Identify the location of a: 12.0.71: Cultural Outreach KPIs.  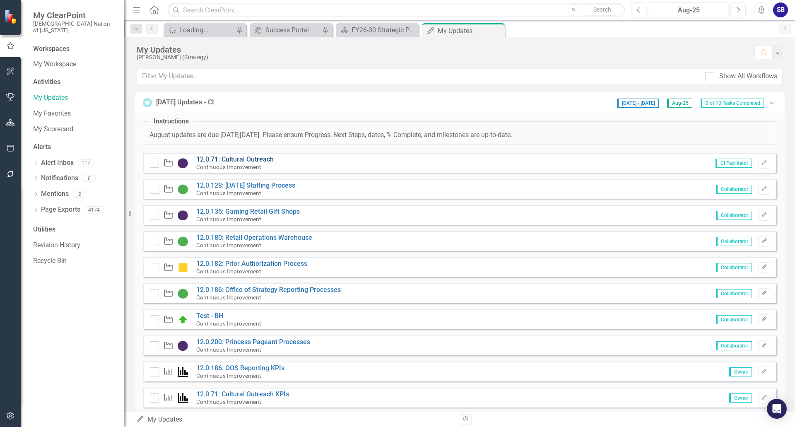
(243, 394).